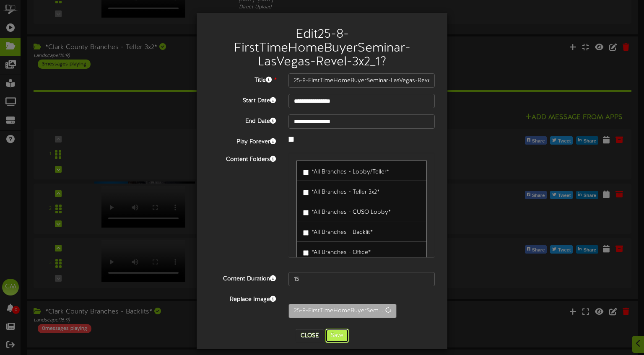  What do you see at coordinates (242, 120) in the screenshot?
I see `label: End Date` at bounding box center [242, 120].